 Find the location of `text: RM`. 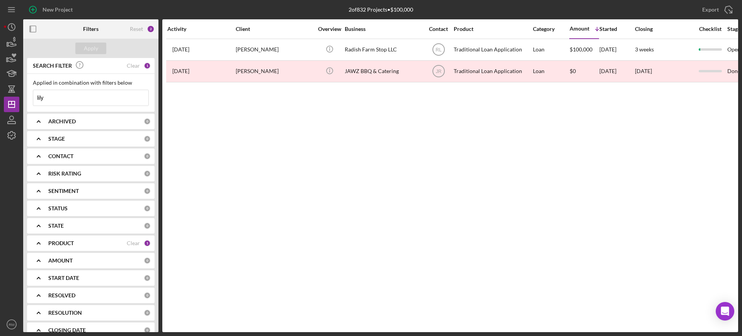

text: RM is located at coordinates (12, 324).